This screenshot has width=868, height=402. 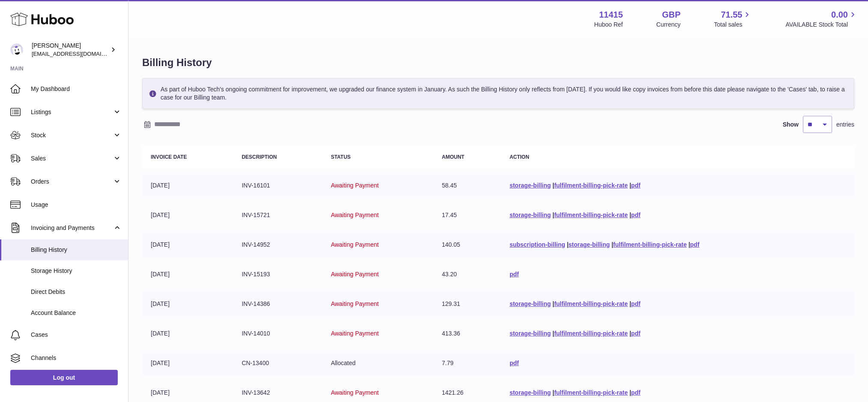 What do you see at coordinates (467, 273) in the screenshot?
I see `td: 43.20` at bounding box center [467, 273].